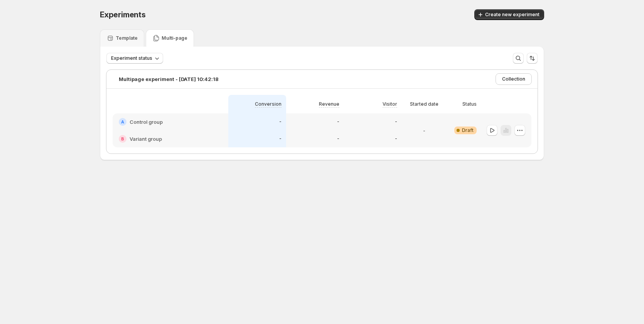  I want to click on h2: B, so click(122, 139).